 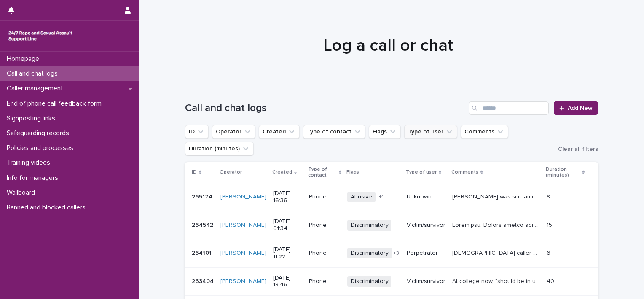 What do you see at coordinates (426, 253) in the screenshot?
I see `p: Perpetrator` at bounding box center [426, 253].